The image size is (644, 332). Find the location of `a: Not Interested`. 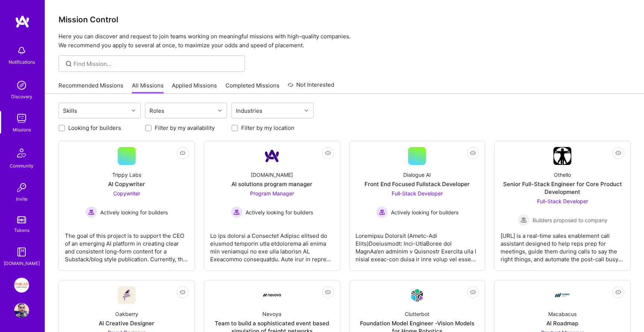

a: Not Interested is located at coordinates (311, 87).